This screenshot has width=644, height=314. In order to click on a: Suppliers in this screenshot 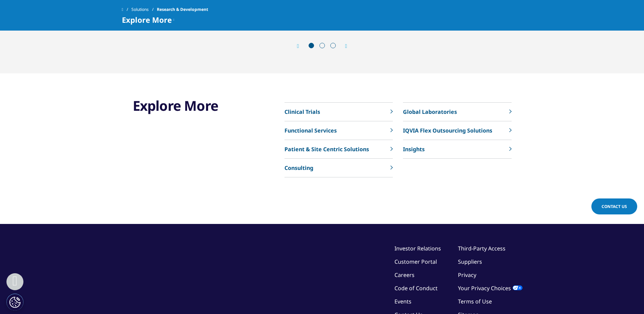, I will do `click(470, 262)`.